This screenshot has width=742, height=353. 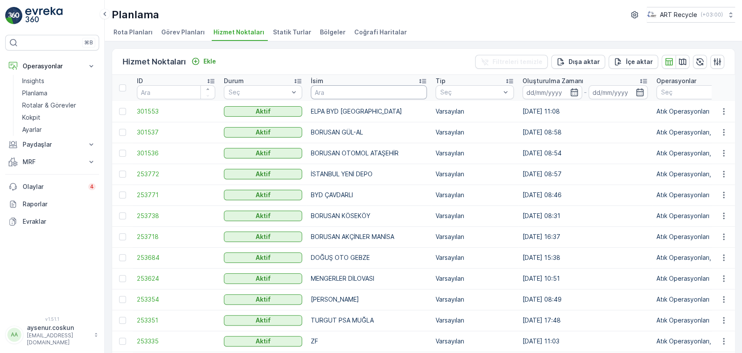 What do you see at coordinates (59, 93) in the screenshot?
I see `a: Planlama` at bounding box center [59, 93].